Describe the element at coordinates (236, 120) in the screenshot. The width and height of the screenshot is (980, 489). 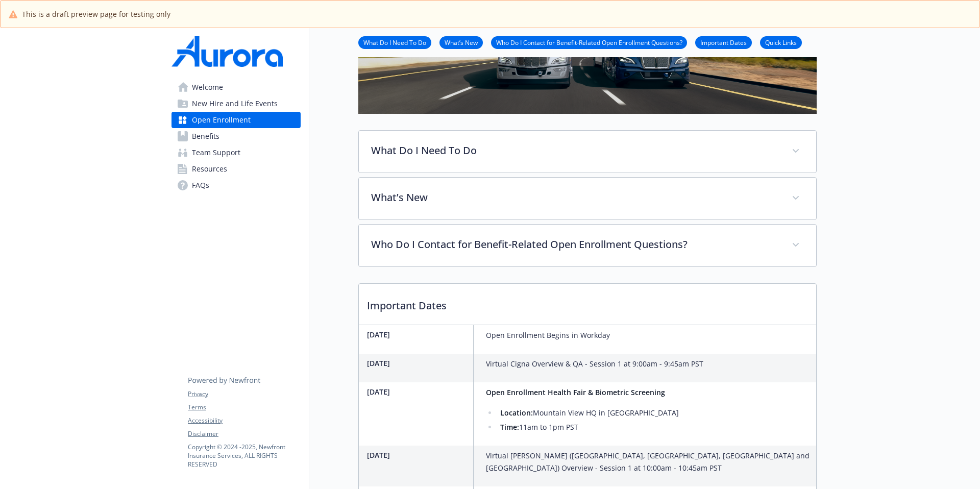
I see `a: Open Enrollment` at that location.